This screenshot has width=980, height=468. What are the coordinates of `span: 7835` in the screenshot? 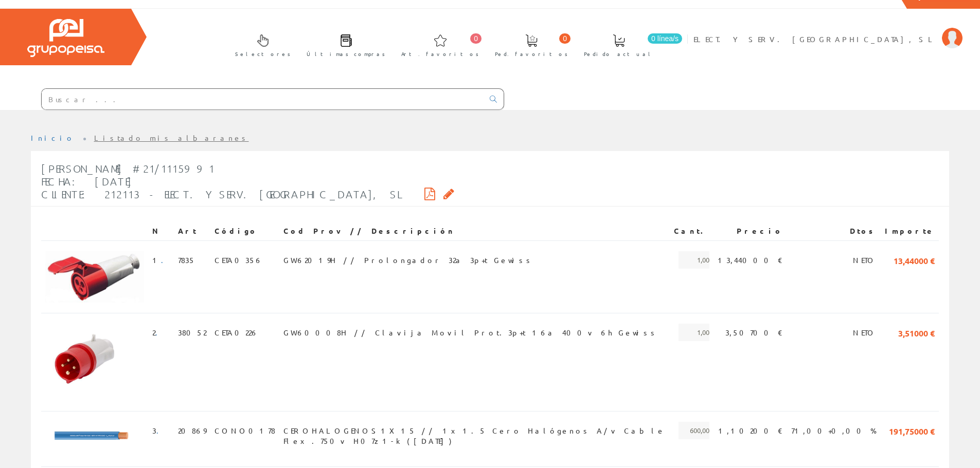 It's located at (186, 260).